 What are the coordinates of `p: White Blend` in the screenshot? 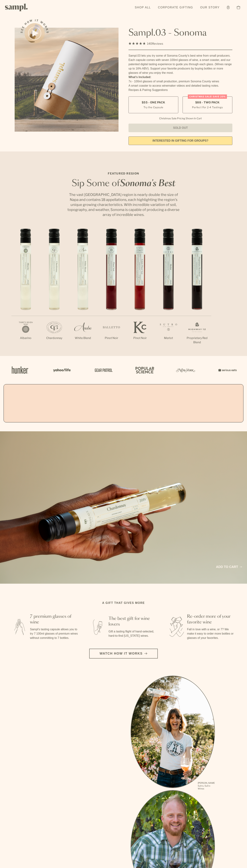 It's located at (83, 338).